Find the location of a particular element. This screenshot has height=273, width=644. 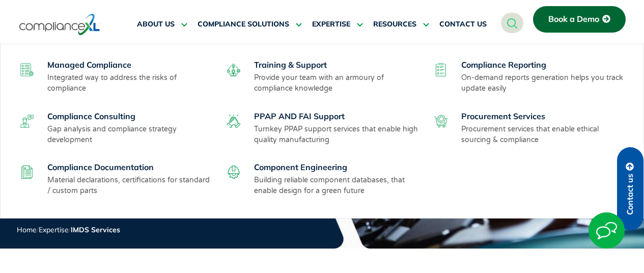

a: navsearch-button is located at coordinates (512, 23).